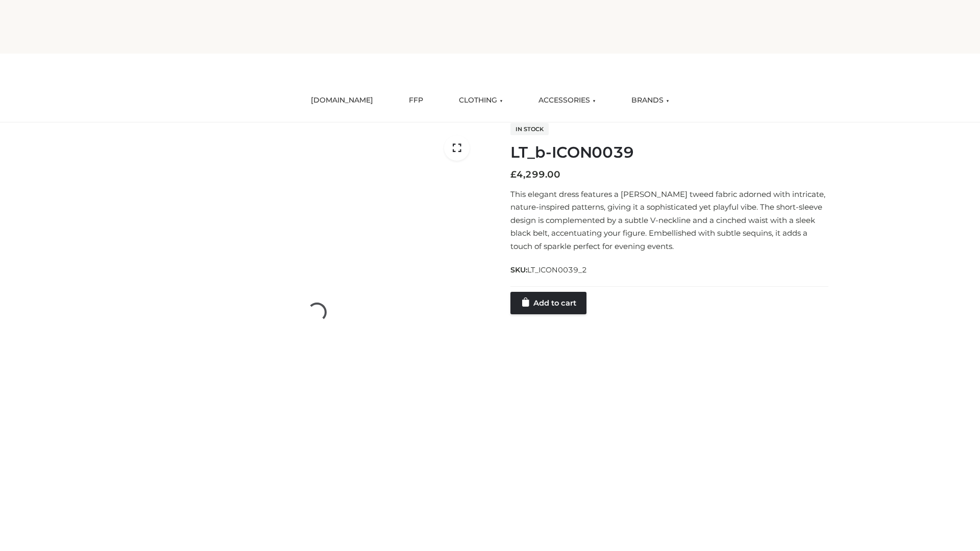 This screenshot has height=551, width=980. I want to click on a: Add to cart, so click(548, 303).